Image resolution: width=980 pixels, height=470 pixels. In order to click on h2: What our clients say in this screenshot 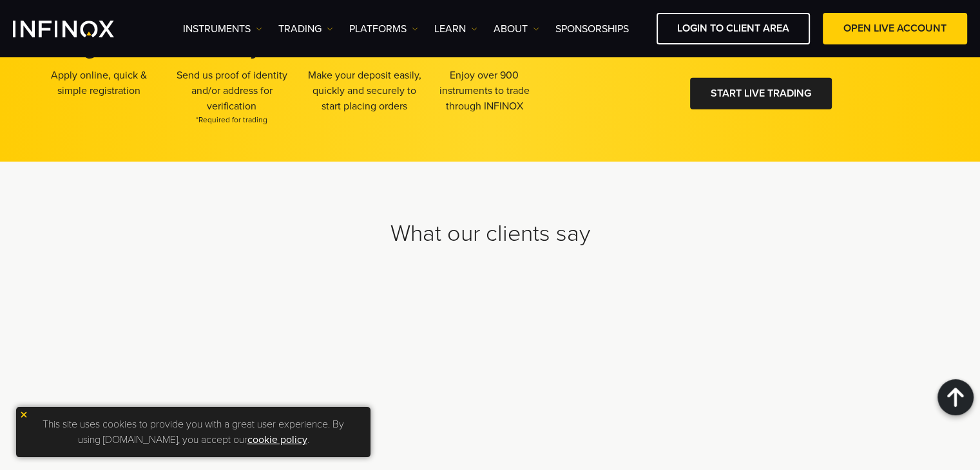, I will do `click(490, 234)`.